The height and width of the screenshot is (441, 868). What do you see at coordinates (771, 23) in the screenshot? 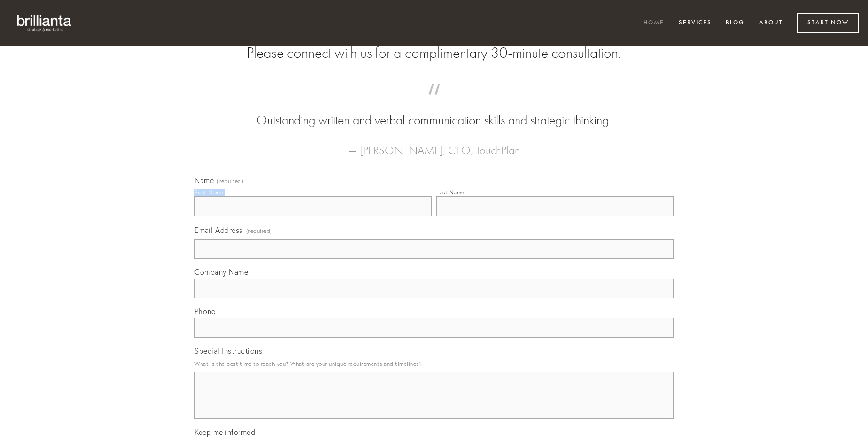
I see `a: About` at bounding box center [771, 23].